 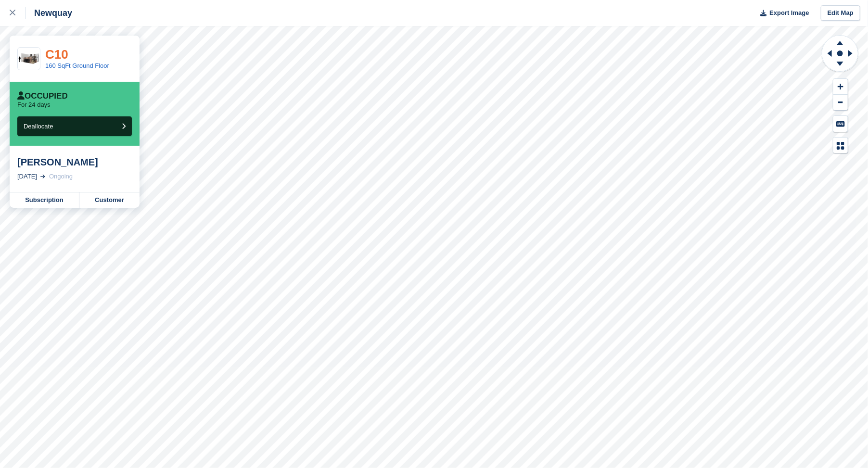 I want to click on p: For 24 days, so click(x=34, y=105).